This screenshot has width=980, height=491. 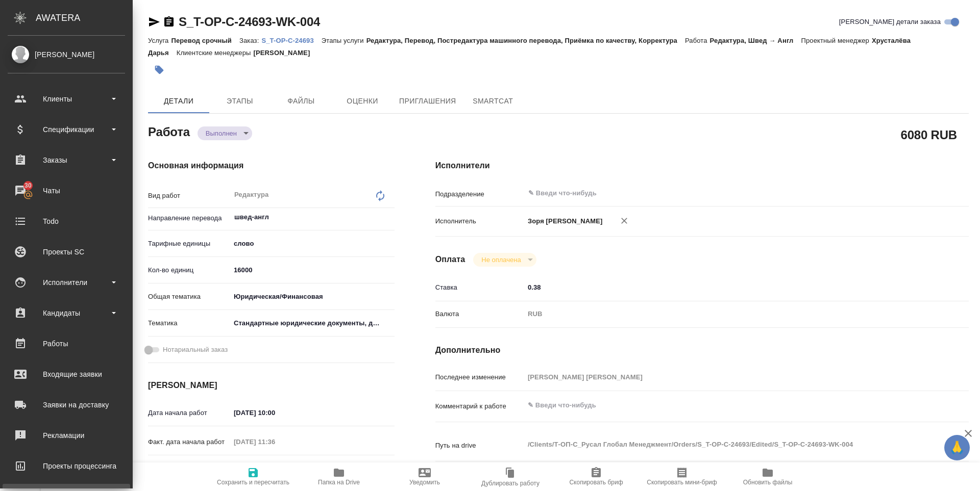 What do you see at coordinates (493, 101) in the screenshot?
I see `span: SmartCat` at bounding box center [493, 101].